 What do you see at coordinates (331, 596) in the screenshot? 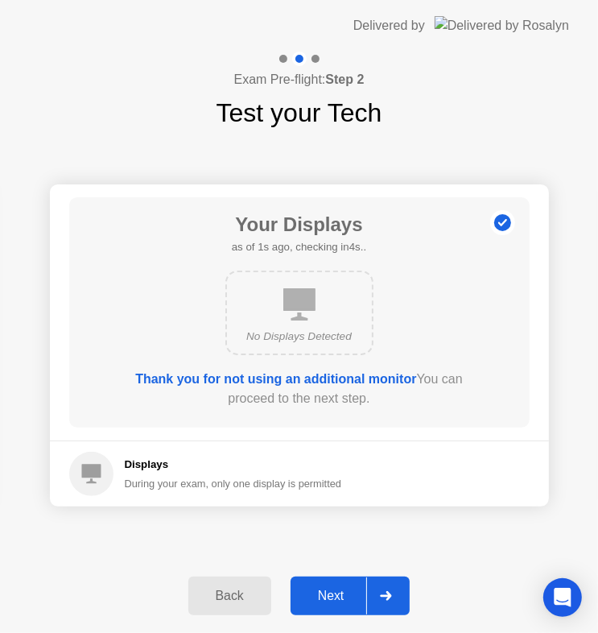
I see `div: Next` at bounding box center [331, 596].